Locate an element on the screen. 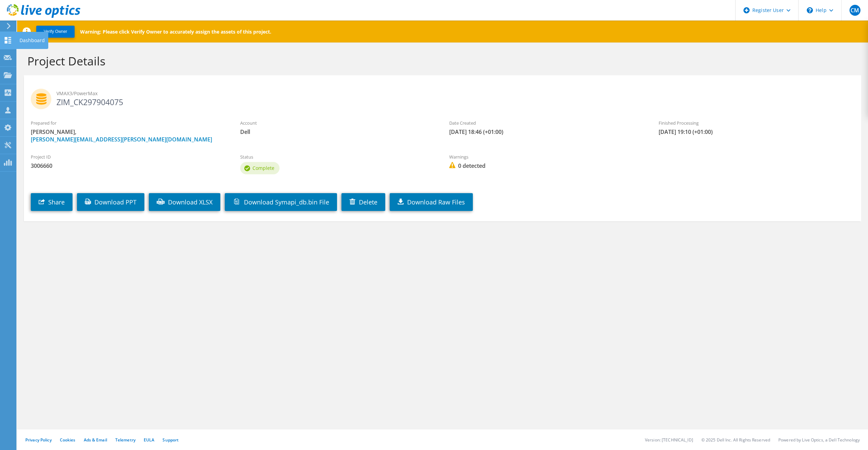 The width and height of the screenshot is (868, 450). li: Powered by Live Optics, a Dell Technology is located at coordinates (819, 440).